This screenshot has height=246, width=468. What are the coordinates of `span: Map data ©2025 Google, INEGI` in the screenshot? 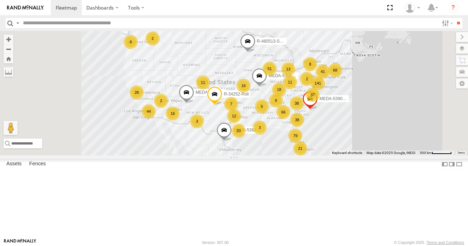 It's located at (391, 153).